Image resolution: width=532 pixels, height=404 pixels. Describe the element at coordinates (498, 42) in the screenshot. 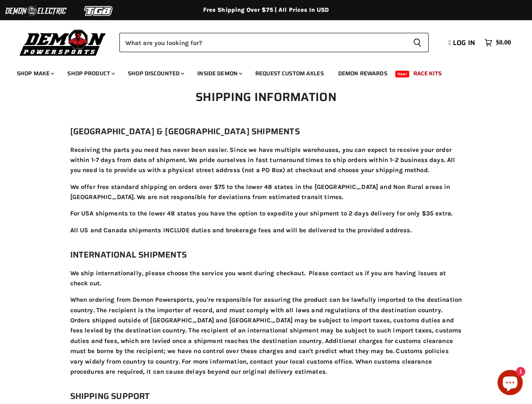

I see `a: $0.00` at that location.